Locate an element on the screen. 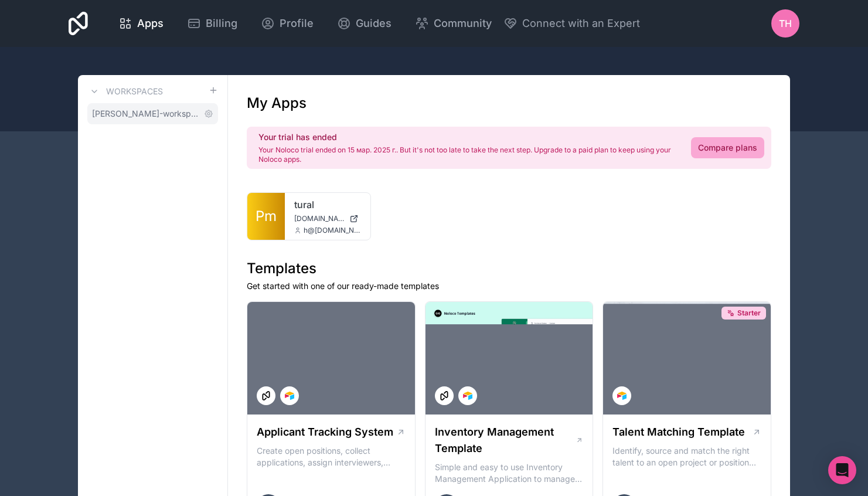 This screenshot has width=868, height=496. h3: Workspaces is located at coordinates (134, 91).